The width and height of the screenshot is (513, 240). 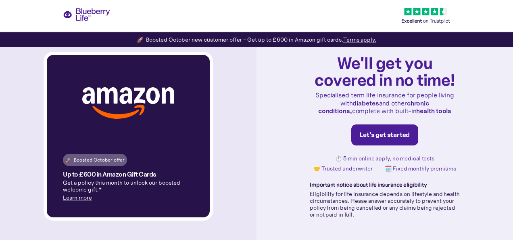 What do you see at coordinates (385, 135) in the screenshot?
I see `a: Let's get started` at bounding box center [385, 135].